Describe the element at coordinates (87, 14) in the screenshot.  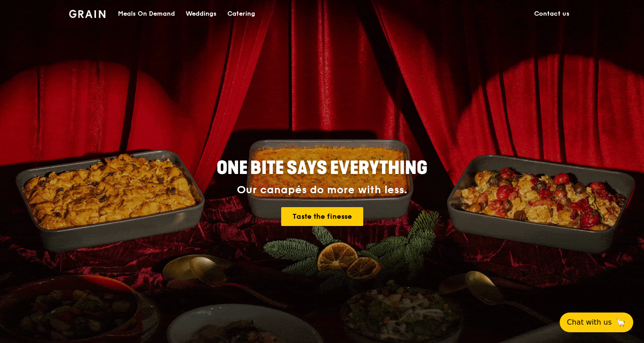
I see `img: Grain` at that location.